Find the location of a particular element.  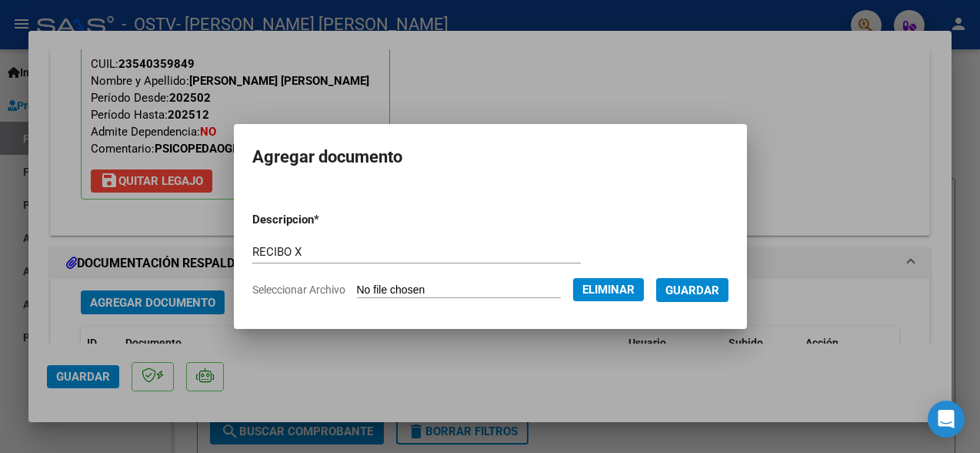

span: Eliminar is located at coordinates (609, 290).